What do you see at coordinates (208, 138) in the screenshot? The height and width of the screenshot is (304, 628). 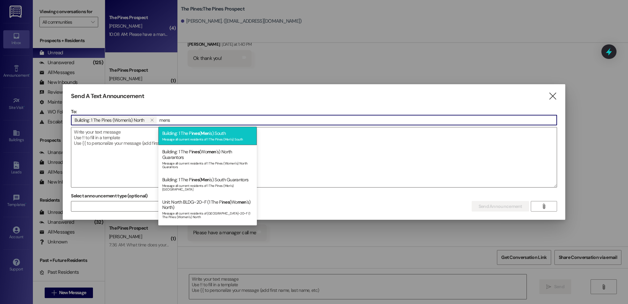 I see `div: Message all current residents of 1 The Pines (Men's) South` at bounding box center [208, 138].